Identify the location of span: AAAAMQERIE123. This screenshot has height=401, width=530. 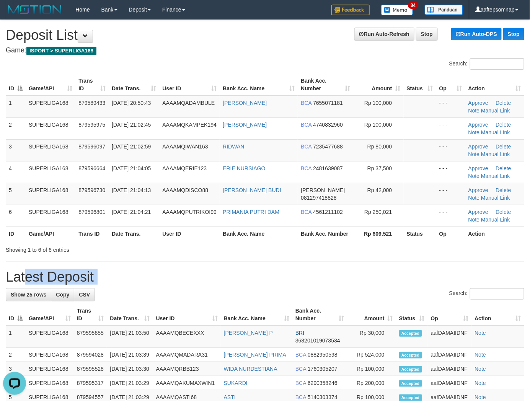
(185, 169).